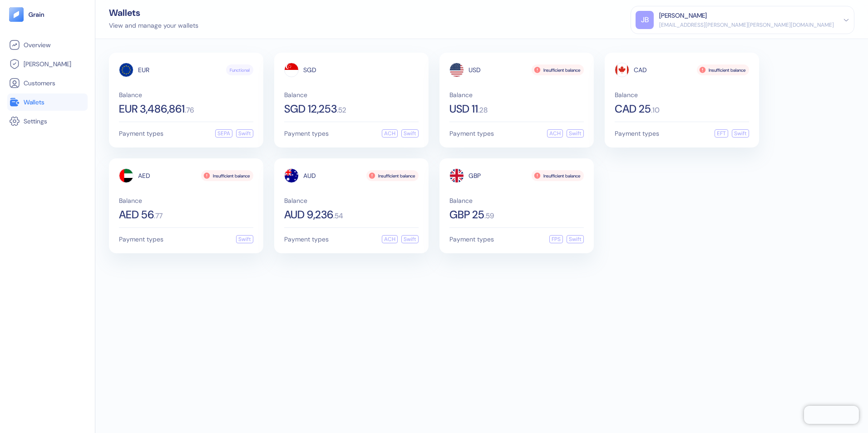  I want to click on img: logo-tablet-V2.svg, so click(16, 14).